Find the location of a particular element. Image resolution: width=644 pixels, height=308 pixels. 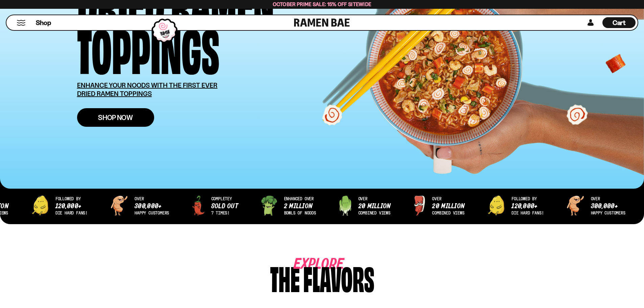

div: flavors is located at coordinates (338, 277).